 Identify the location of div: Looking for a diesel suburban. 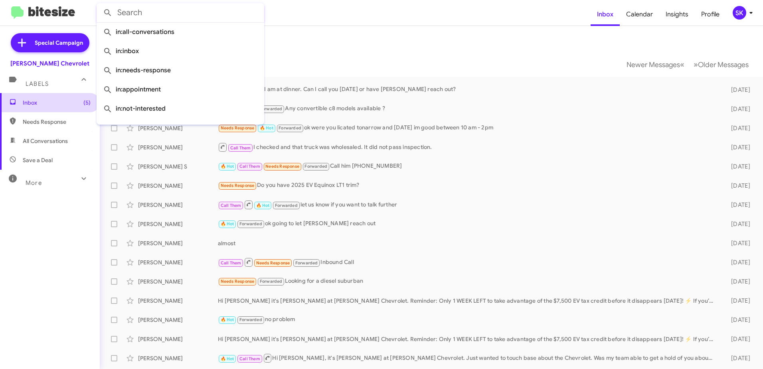
(468, 281).